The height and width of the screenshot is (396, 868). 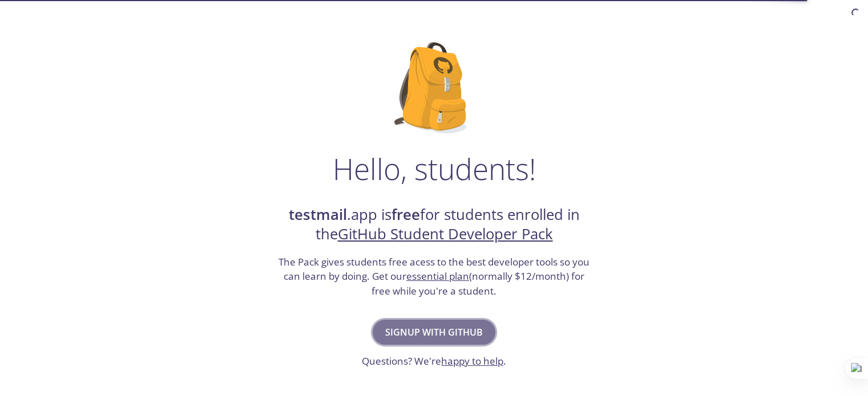 I want to click on strong: testmail, so click(x=318, y=214).